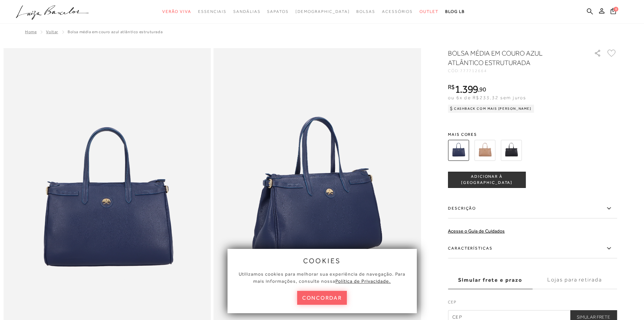 The height and width of the screenshot is (320, 644). I want to click on div: CÓD:, so click(515, 71).